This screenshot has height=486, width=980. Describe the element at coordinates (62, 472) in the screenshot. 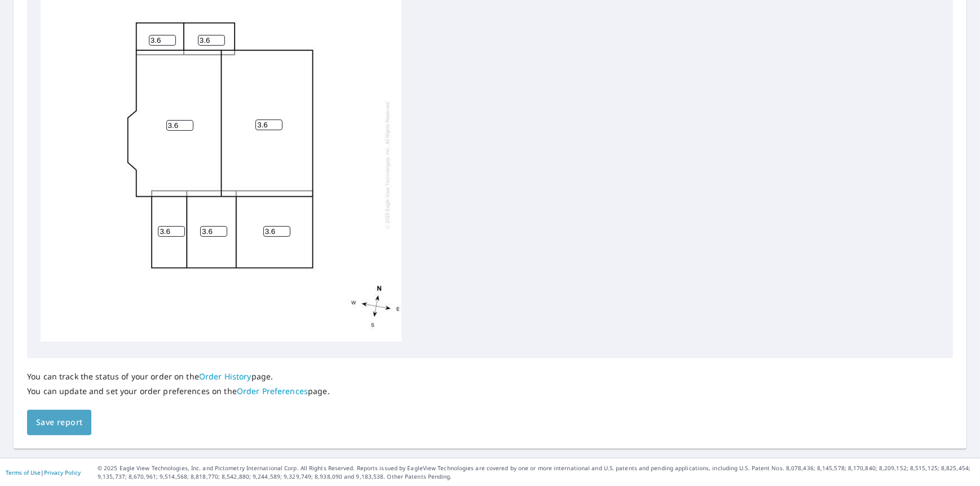

I see `a: Privacy Policy` at that location.